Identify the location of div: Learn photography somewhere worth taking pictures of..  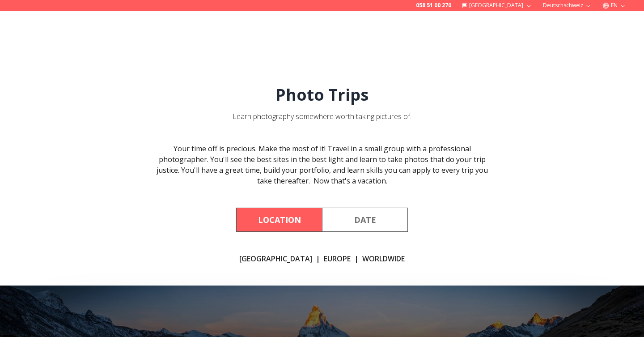
(322, 116).